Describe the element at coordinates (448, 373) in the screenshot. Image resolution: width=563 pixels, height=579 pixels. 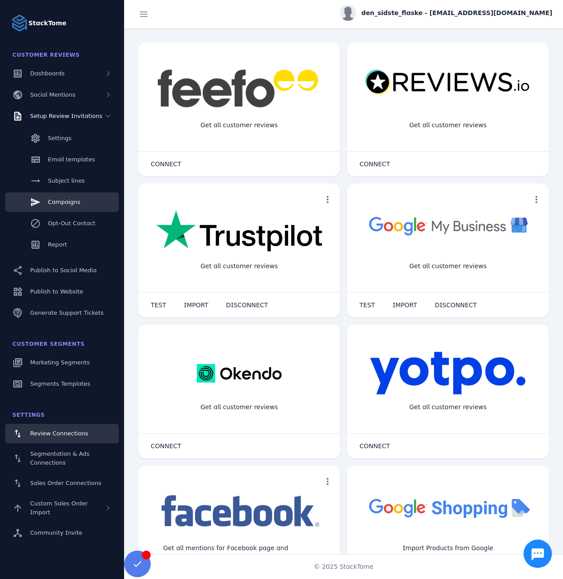
I see `img: yotpo.png` at that location.